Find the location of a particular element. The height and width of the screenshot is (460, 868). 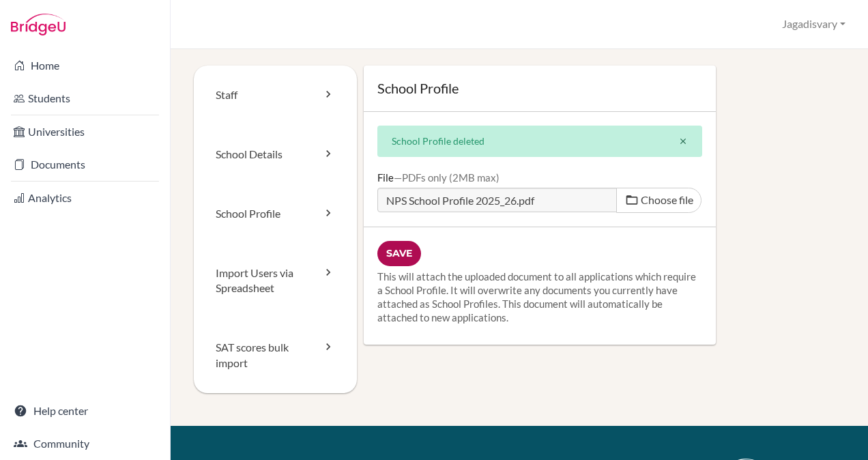

a: School Profile is located at coordinates (275, 213).